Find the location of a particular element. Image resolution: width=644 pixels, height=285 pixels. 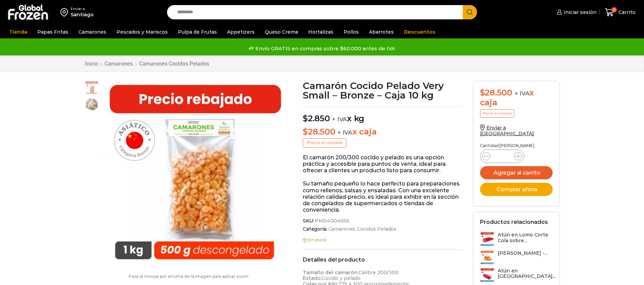

nav: Breadcrumb is located at coordinates (147, 64).